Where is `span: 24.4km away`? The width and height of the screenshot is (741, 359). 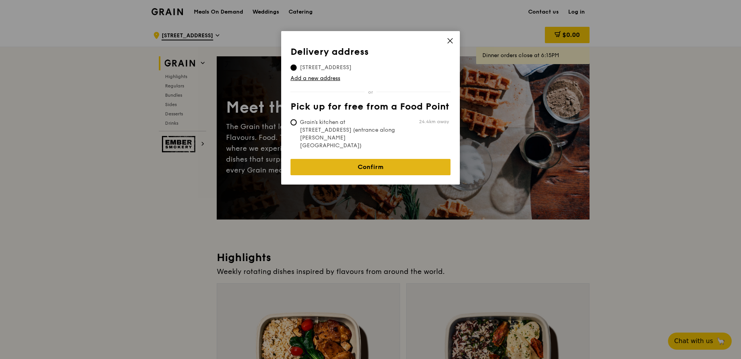 span: 24.4km away is located at coordinates (434, 121).